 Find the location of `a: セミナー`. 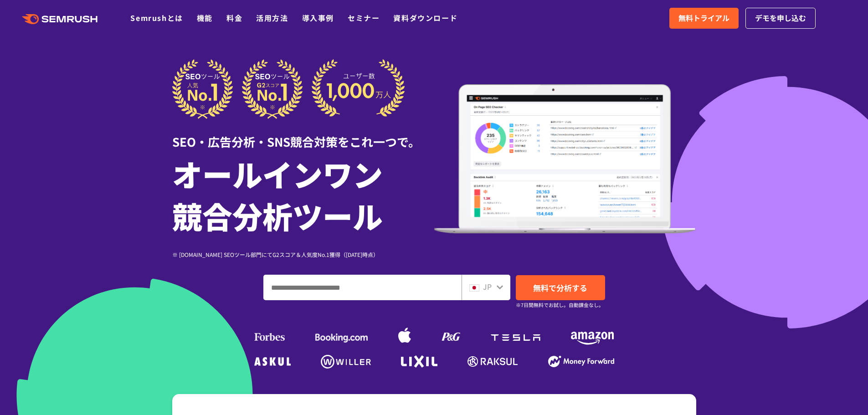

a: セミナー is located at coordinates (364, 18).